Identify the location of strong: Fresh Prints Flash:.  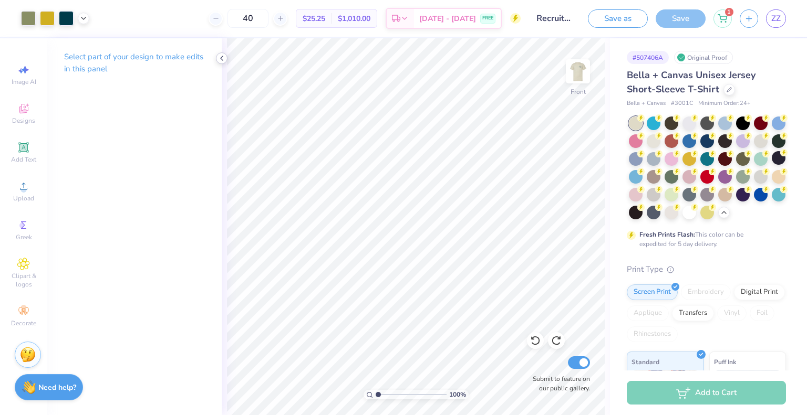
(667, 235).